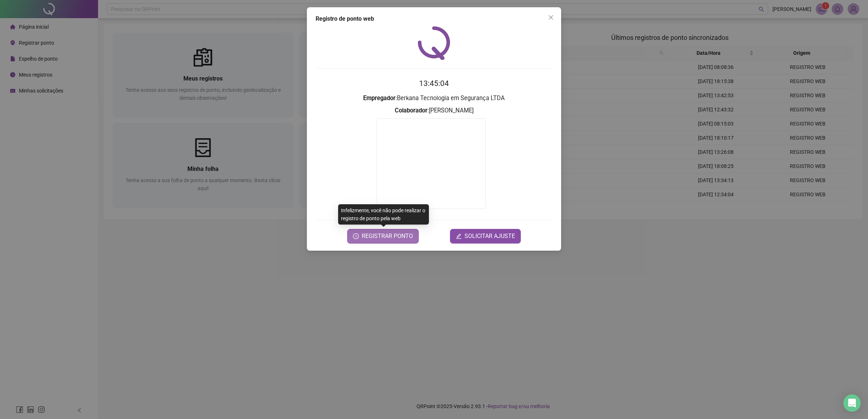 This screenshot has width=868, height=419. Describe the element at coordinates (383, 214) in the screenshot. I see `div: Infelizmente, você não pode realizar o registro de ponto pela web` at that location.